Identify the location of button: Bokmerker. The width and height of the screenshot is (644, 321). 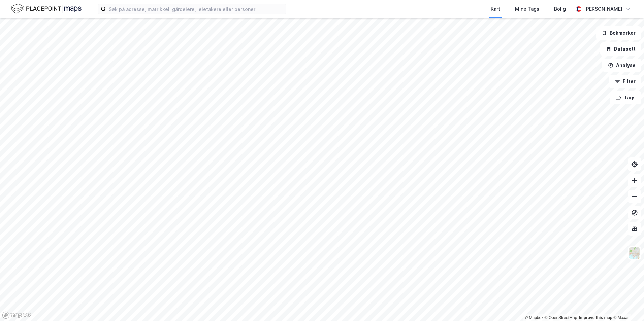
(618, 33).